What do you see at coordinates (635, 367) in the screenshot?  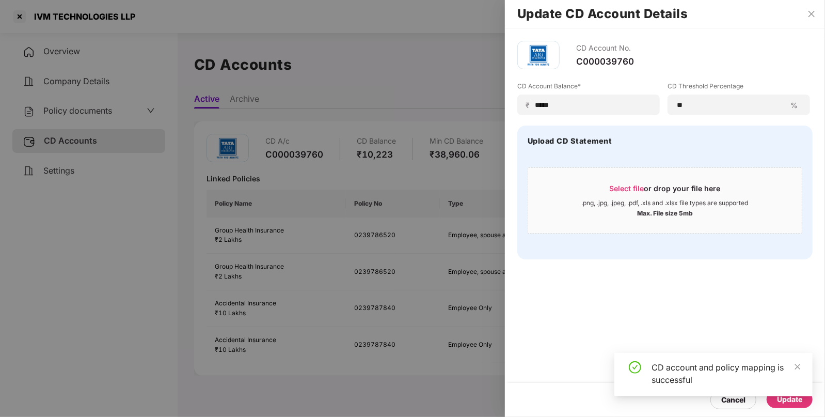 I see `span: check-circle` at bounding box center [635, 367].